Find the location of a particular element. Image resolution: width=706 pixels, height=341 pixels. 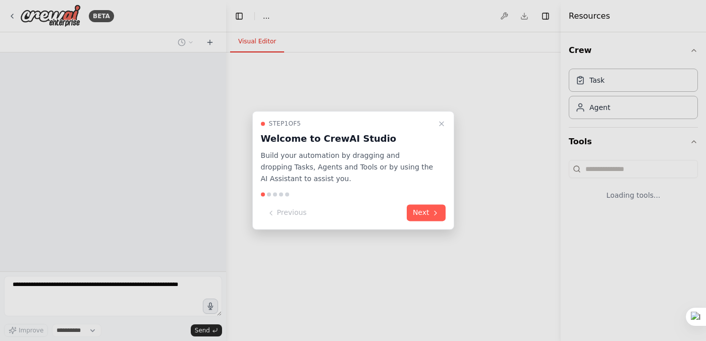

button: Previous is located at coordinates (287, 213).